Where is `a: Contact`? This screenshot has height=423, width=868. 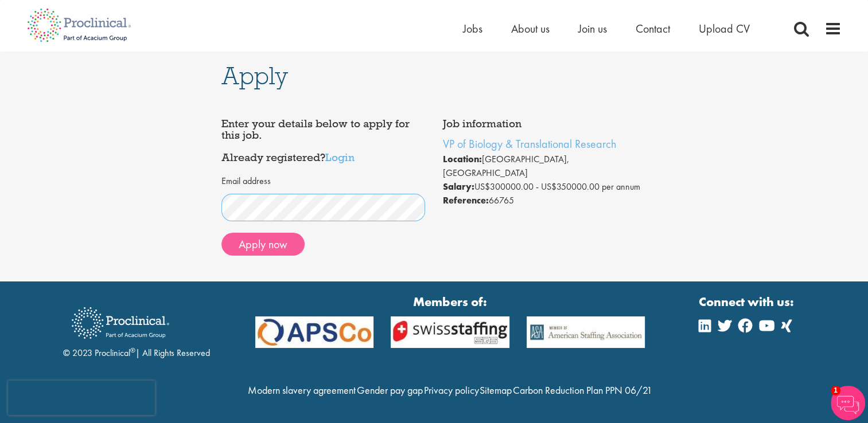
a: Contact is located at coordinates (653, 29).